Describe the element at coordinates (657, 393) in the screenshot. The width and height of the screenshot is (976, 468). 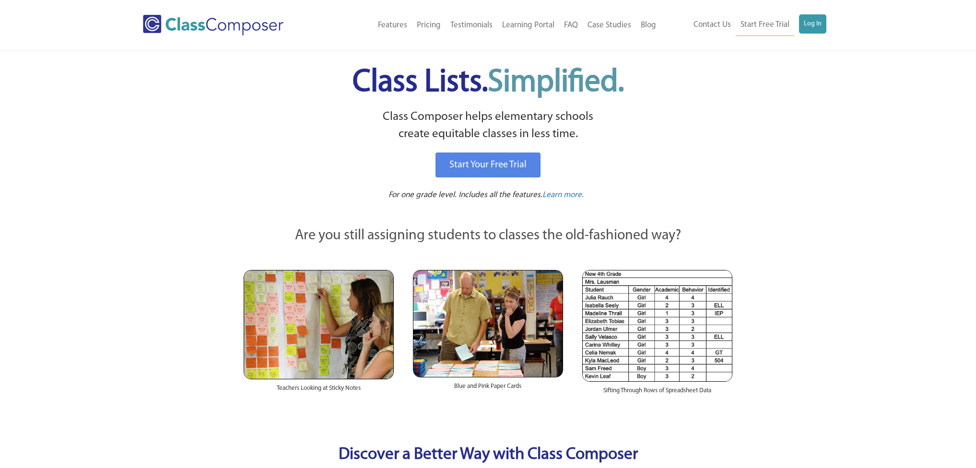
I see `div: Sifting Through Rows of Spreadsheet Data` at that location.